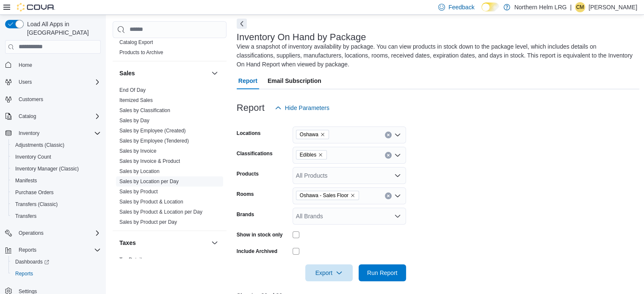 This screenshot has height=294, width=644. What do you see at coordinates (481, 12) in the screenshot?
I see `span: Dark Mode` at bounding box center [481, 12].